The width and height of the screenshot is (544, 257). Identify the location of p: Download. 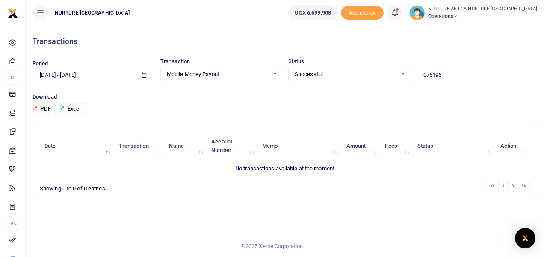
(285, 97).